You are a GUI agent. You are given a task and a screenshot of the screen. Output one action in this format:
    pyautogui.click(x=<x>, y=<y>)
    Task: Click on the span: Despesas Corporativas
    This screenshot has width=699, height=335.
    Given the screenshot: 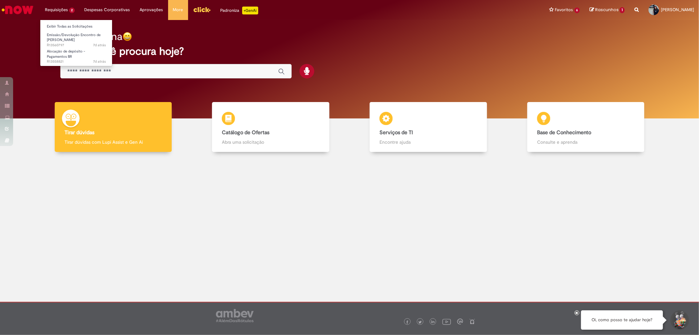 What is the action you would take?
    pyautogui.click(x=107, y=10)
    